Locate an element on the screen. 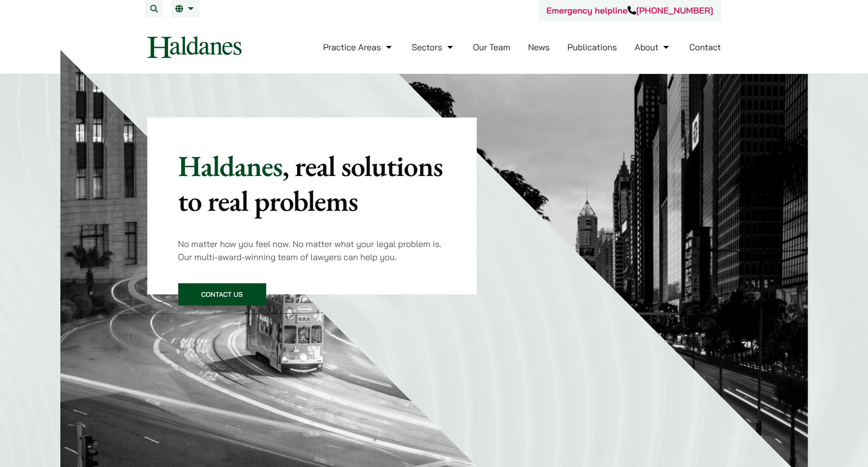 The width and height of the screenshot is (868, 467). a: Contact Us is located at coordinates (222, 294).